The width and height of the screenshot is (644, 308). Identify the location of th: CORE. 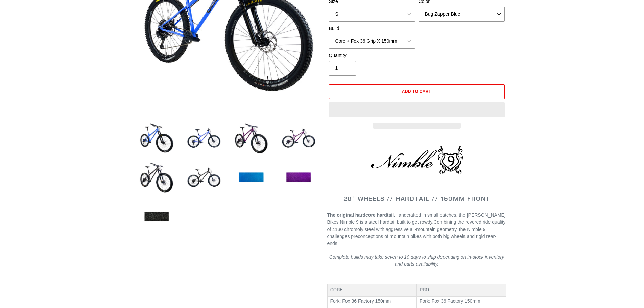
(372, 290).